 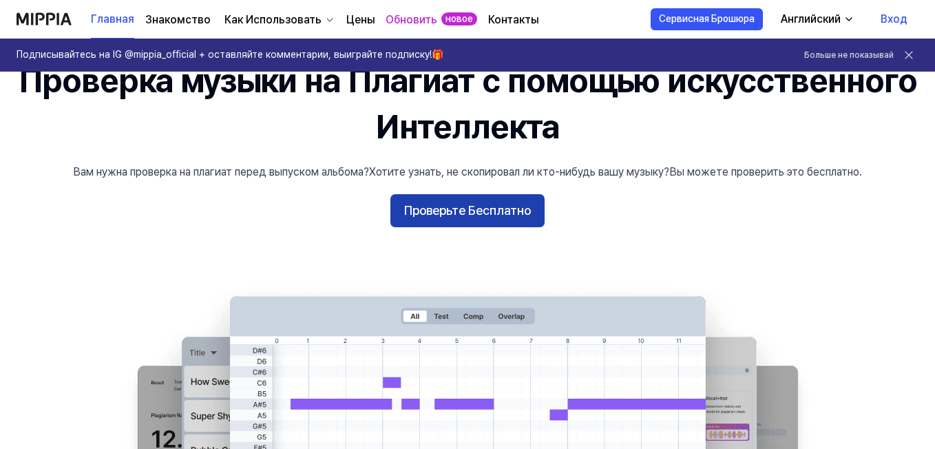 What do you see at coordinates (766, 172) in the screenshot?
I see `ya-tr-span: Вы можете проверить это бесплатно.` at bounding box center [766, 172].